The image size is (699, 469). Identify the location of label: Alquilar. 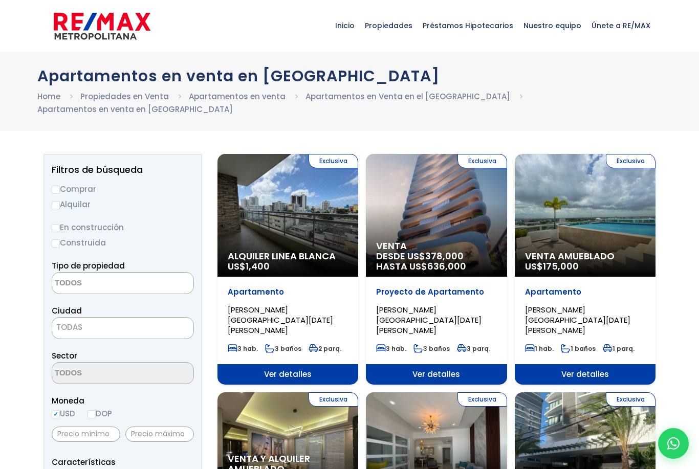
(123, 204).